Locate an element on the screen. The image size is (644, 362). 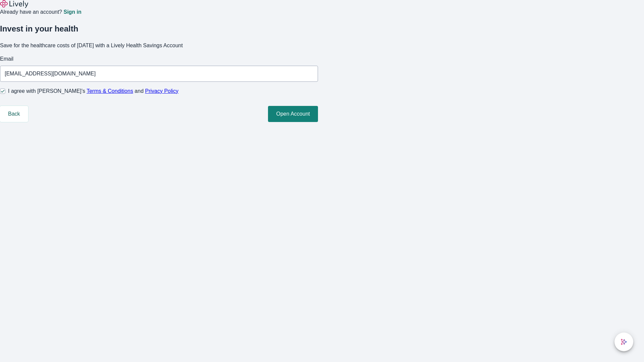
div: Sign in is located at coordinates (72, 12).